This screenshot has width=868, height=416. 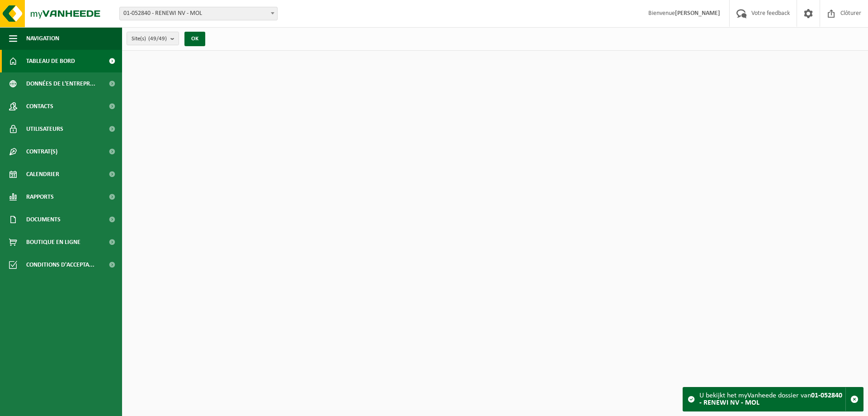 What do you see at coordinates (43, 219) in the screenshot?
I see `span: Documents` at bounding box center [43, 219].